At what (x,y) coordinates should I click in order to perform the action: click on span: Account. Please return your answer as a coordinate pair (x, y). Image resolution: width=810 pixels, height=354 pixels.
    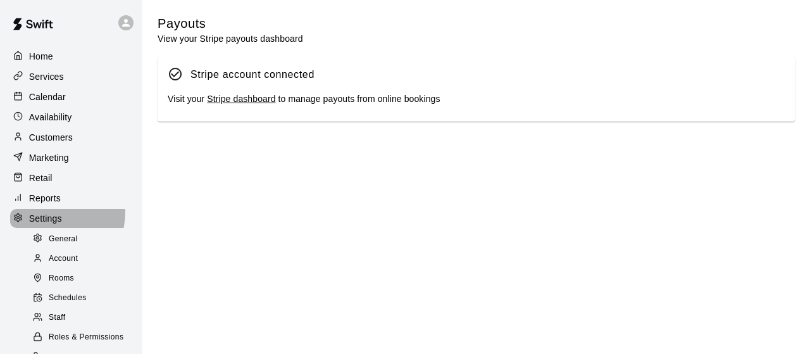
    Looking at the image, I should click on (63, 259).